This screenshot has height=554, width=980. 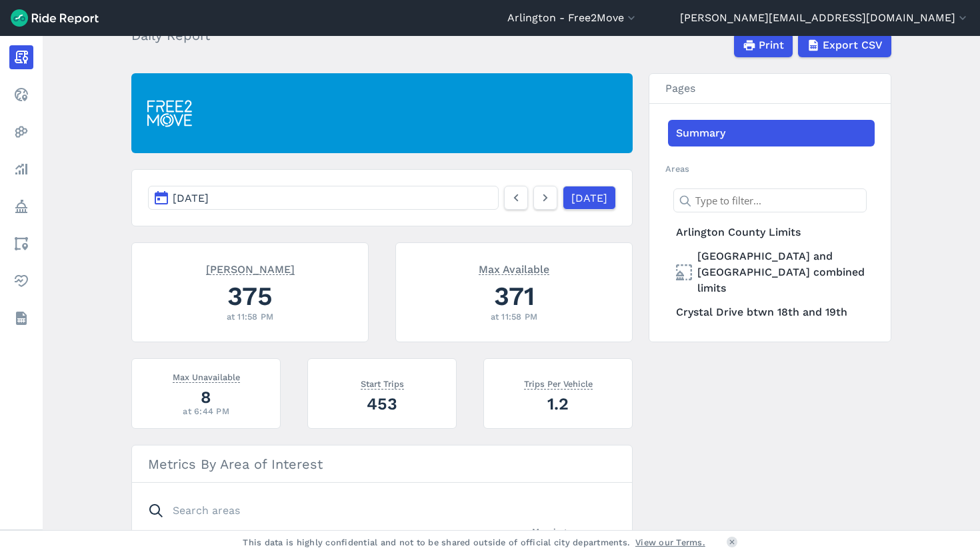 What do you see at coordinates (21, 318) in the screenshot?
I see `a: Datasets` at bounding box center [21, 318].